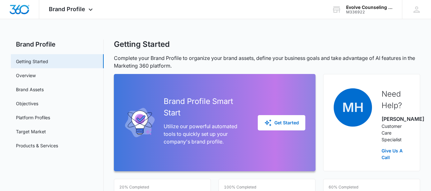 The image size is (431, 191). Describe the element at coordinates (369, 7) in the screenshot. I see `div: account name` at that location.